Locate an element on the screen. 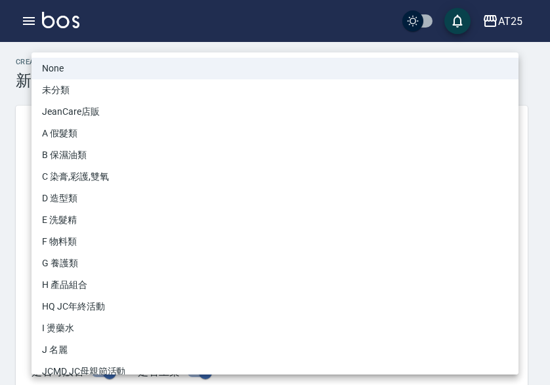 The height and width of the screenshot is (385, 550). li: J 名麗 is located at coordinates (275, 350).